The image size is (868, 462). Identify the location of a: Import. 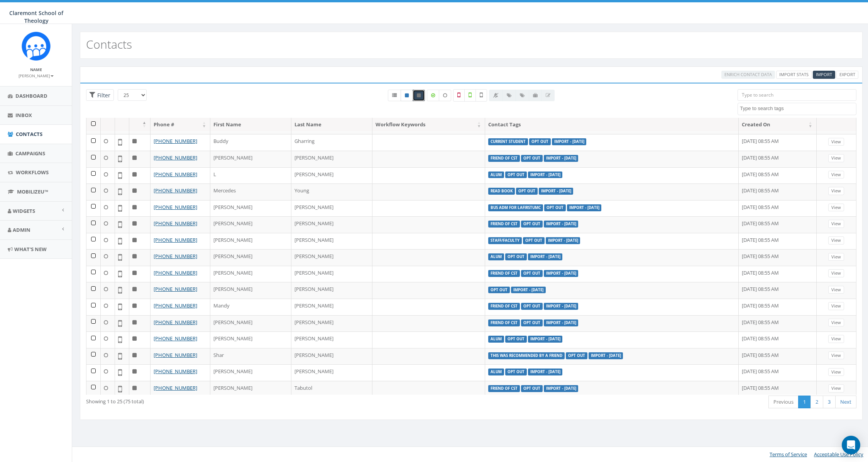
(824, 75).